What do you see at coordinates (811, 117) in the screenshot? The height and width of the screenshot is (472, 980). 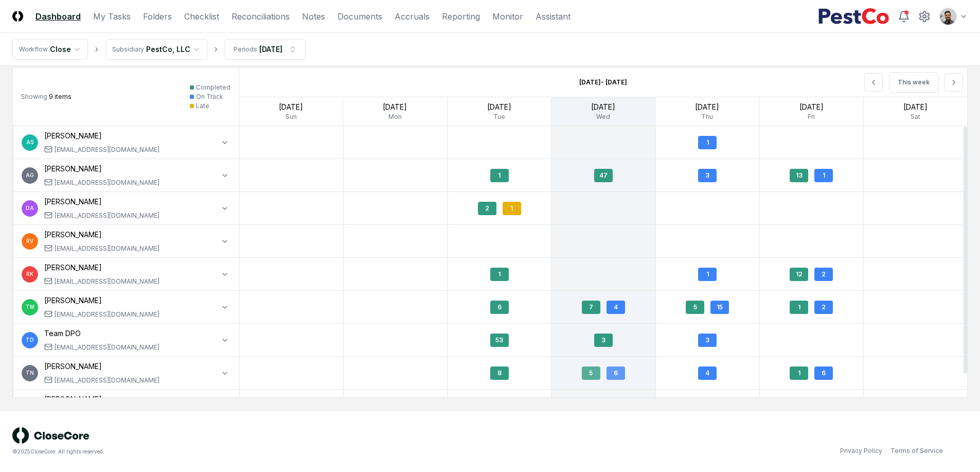 I see `div: Fri` at bounding box center [811, 117].